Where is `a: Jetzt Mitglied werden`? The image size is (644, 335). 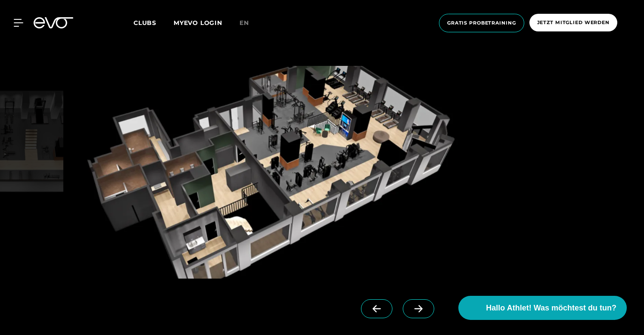 a: Jetzt Mitglied werden is located at coordinates (573, 23).